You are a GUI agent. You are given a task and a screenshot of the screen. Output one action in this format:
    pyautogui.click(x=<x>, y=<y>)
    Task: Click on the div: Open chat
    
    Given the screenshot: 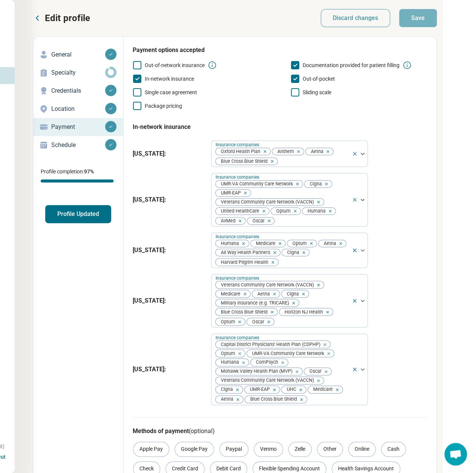 What is the action you would take?
    pyautogui.click(x=456, y=454)
    